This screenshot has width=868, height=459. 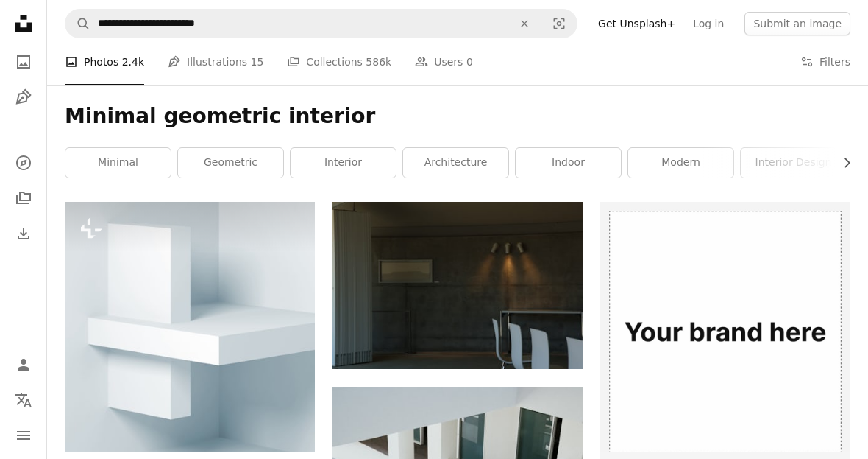 What do you see at coordinates (230, 163) in the screenshot?
I see `a: geometric` at bounding box center [230, 163].